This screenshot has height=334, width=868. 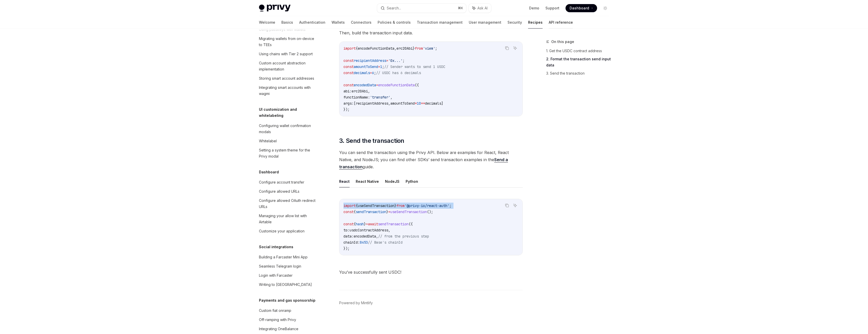 I want to click on div: Integrating OneBalance, so click(x=279, y=329).